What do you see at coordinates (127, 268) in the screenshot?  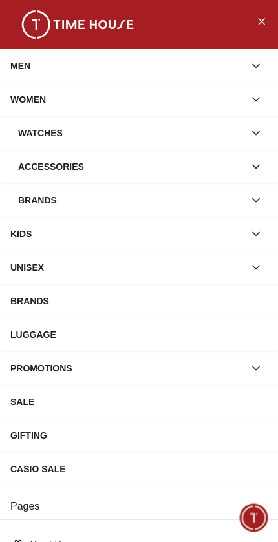 I see `div: UNISEX` at bounding box center [127, 268].